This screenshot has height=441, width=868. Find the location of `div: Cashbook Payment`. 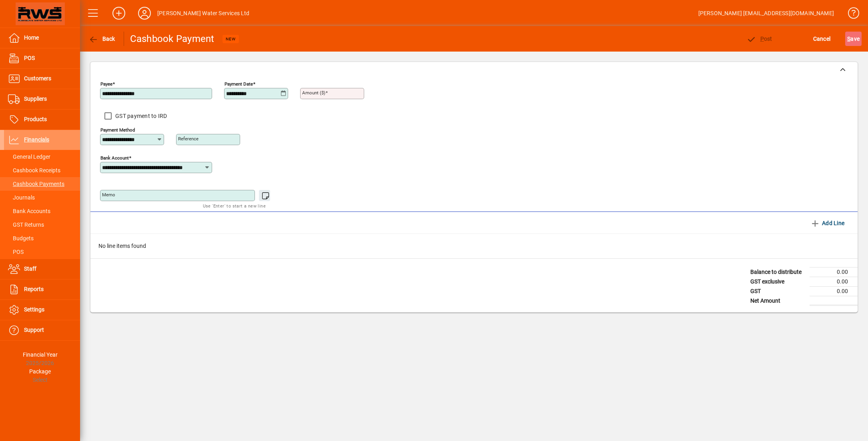

div: Cashbook Payment is located at coordinates (172, 39).